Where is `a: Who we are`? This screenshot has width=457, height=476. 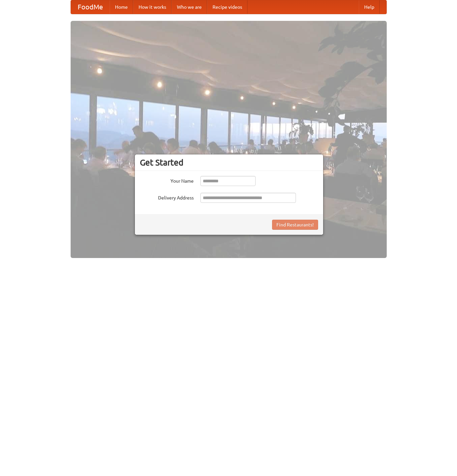 a: Who we are is located at coordinates (189, 7).